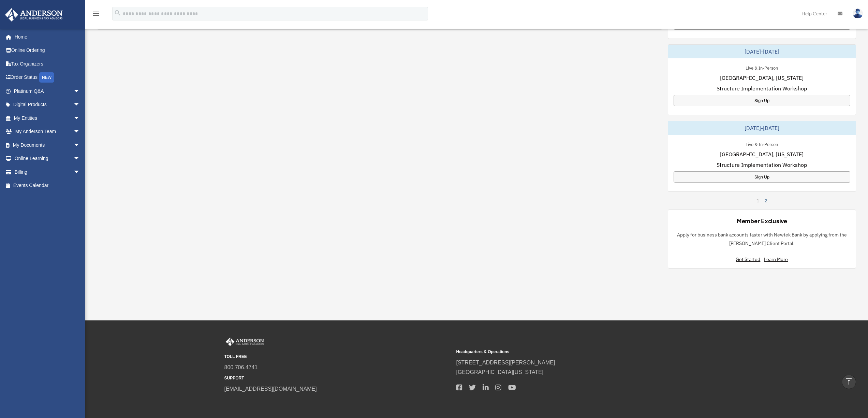 The image size is (868, 418). I want to click on a: menu, so click(96, 15).